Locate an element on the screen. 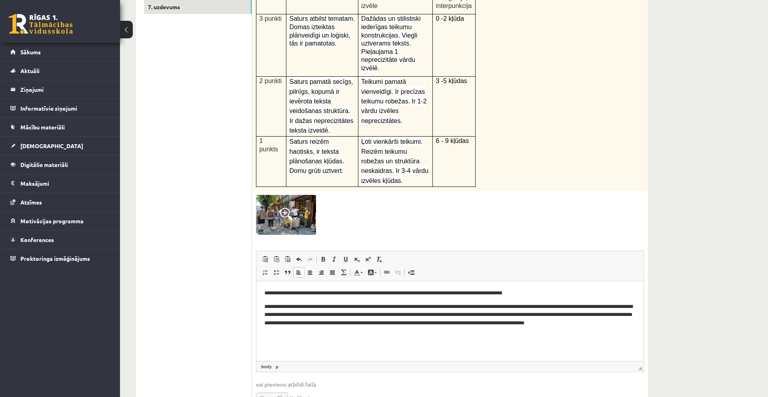 This screenshot has width=768, height=397. a: Отменить (⌘+Z) is located at coordinates (299, 259).